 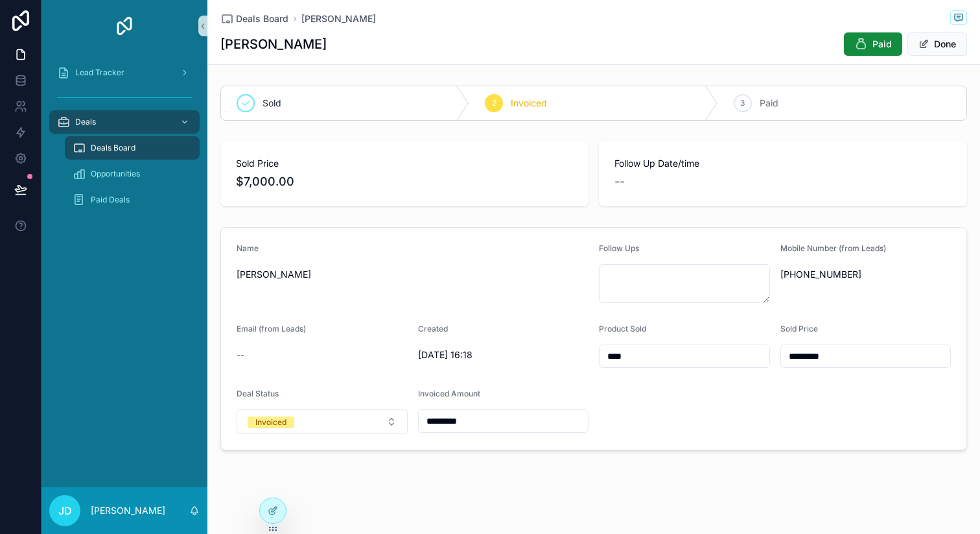 I want to click on span: Follow Ups, so click(x=619, y=247).